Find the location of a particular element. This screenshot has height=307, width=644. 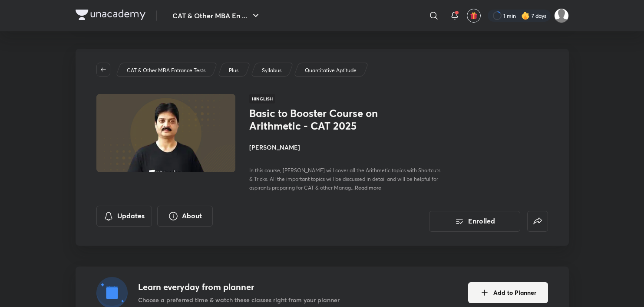

img: Company Logo is located at coordinates (110, 14).